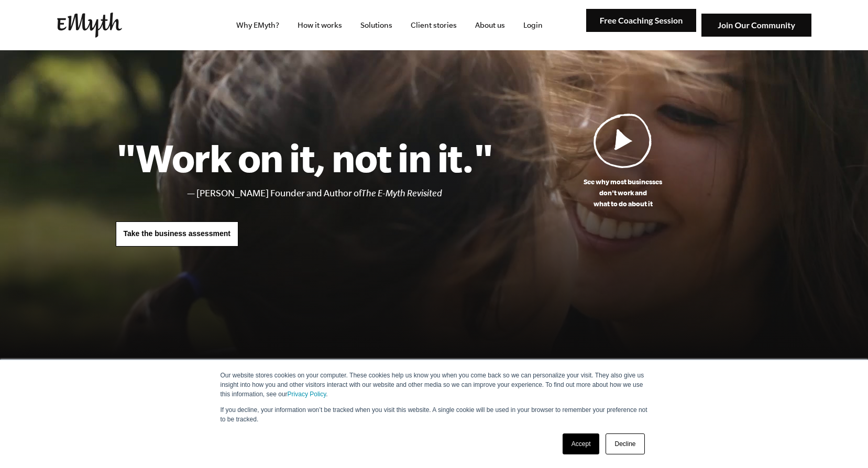  Describe the element at coordinates (304, 157) in the screenshot. I see `h1: "Work on it, not in it."` at that location.